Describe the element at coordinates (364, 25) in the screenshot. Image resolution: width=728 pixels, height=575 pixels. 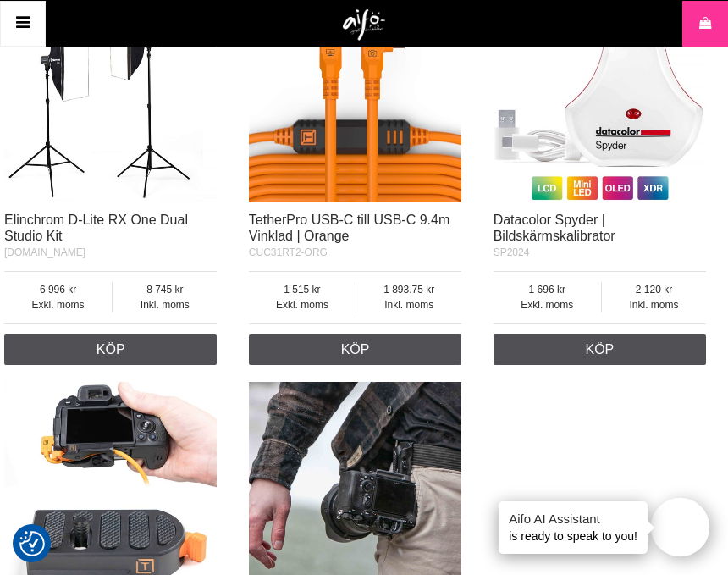
I see `img: logo.png` at that location.